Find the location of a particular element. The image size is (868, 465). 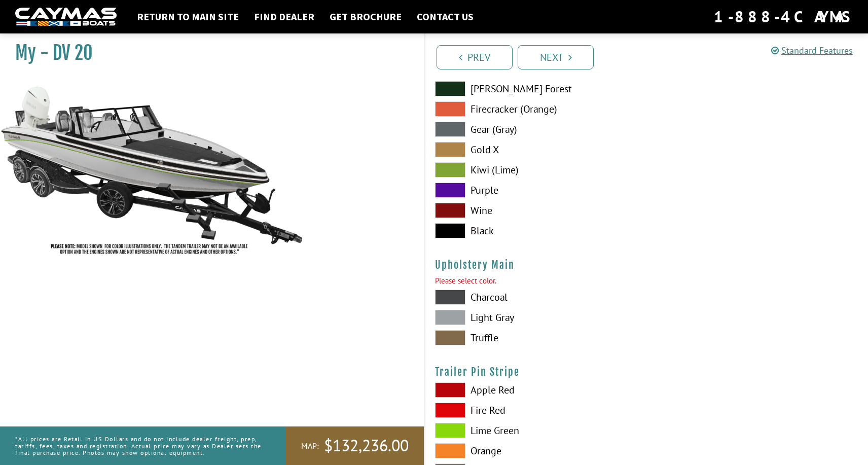

a: Contact Us is located at coordinates (445, 17).